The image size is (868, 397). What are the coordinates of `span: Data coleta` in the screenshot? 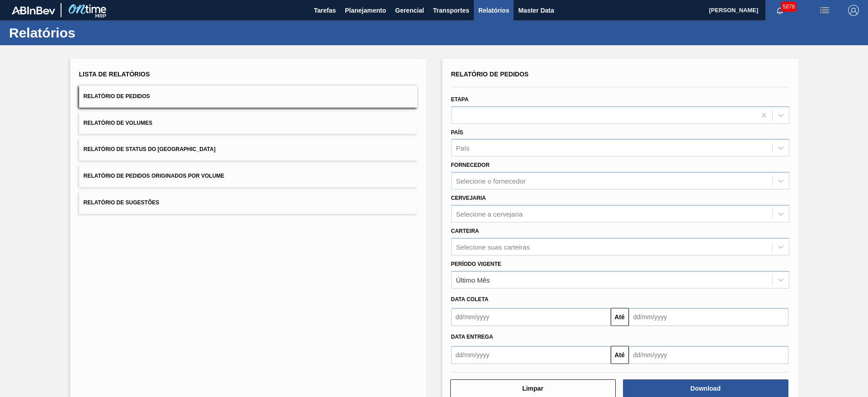 It's located at (470, 300).